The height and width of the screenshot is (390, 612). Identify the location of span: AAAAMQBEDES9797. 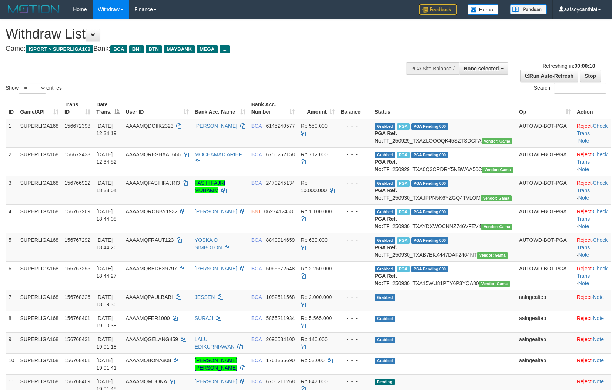
(151, 268).